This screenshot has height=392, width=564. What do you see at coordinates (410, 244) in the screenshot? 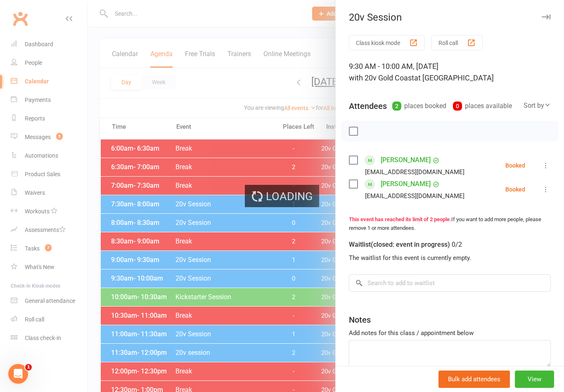
I see `span: (closed: event in progress)` at bounding box center [410, 244].